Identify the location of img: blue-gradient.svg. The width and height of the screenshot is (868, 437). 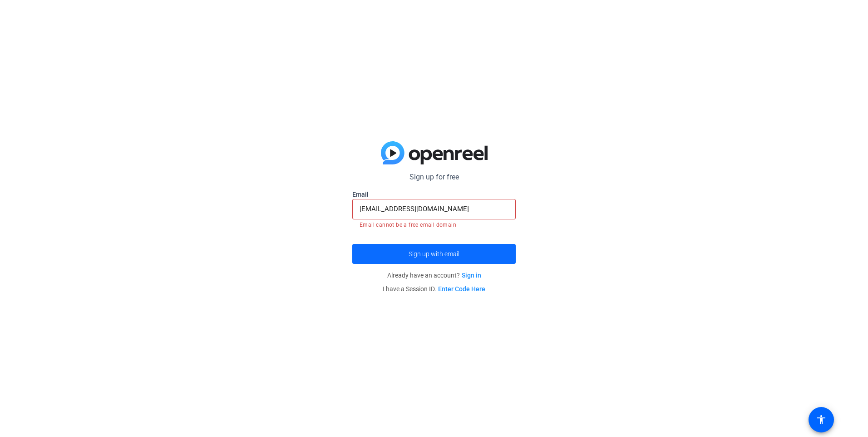
(434, 153).